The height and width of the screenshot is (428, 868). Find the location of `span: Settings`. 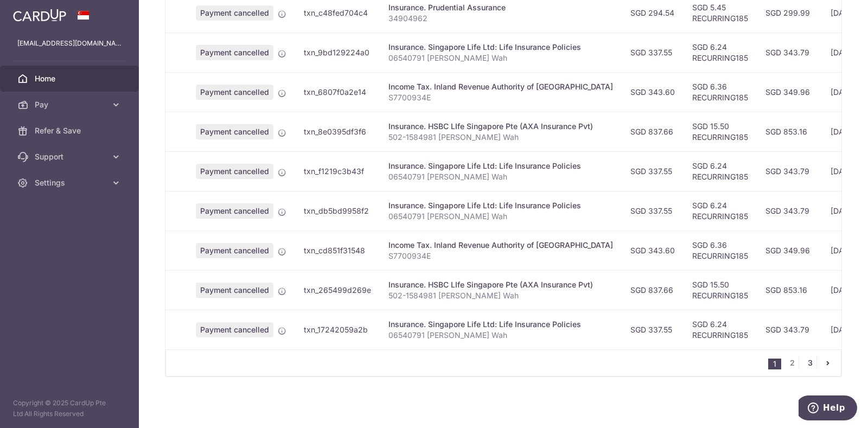

span: Settings is located at coordinates (71, 183).